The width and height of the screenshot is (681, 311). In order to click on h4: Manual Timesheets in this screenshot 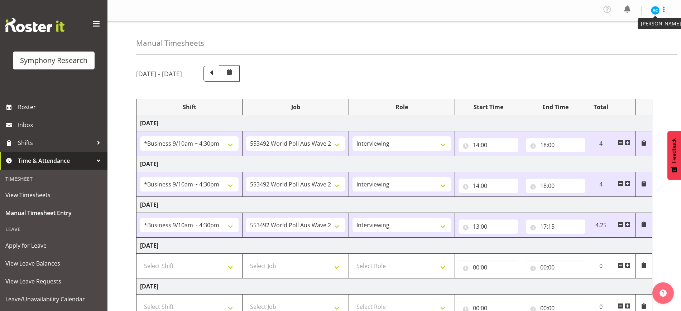, I will do `click(170, 43)`.